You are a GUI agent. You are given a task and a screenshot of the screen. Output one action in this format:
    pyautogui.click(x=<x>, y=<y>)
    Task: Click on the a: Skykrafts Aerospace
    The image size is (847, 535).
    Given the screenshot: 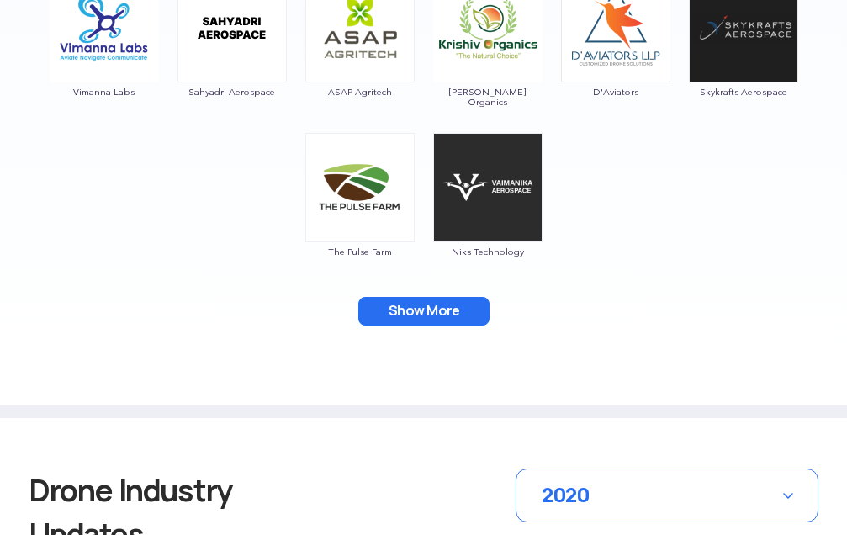 What is the action you would take?
    pyautogui.click(x=744, y=58)
    